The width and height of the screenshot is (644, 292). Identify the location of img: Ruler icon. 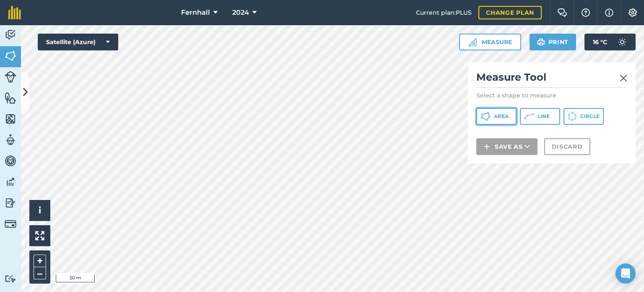
(472, 42).